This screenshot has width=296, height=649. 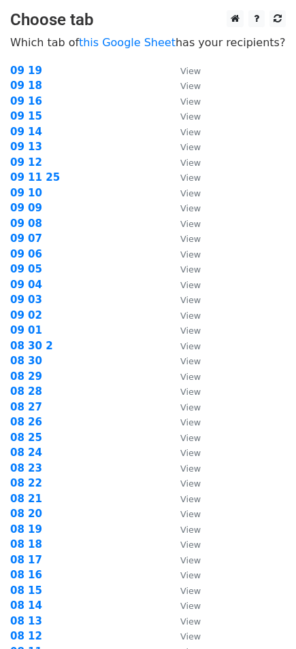 What do you see at coordinates (26, 514) in the screenshot?
I see `a: 08 20` at bounding box center [26, 514].